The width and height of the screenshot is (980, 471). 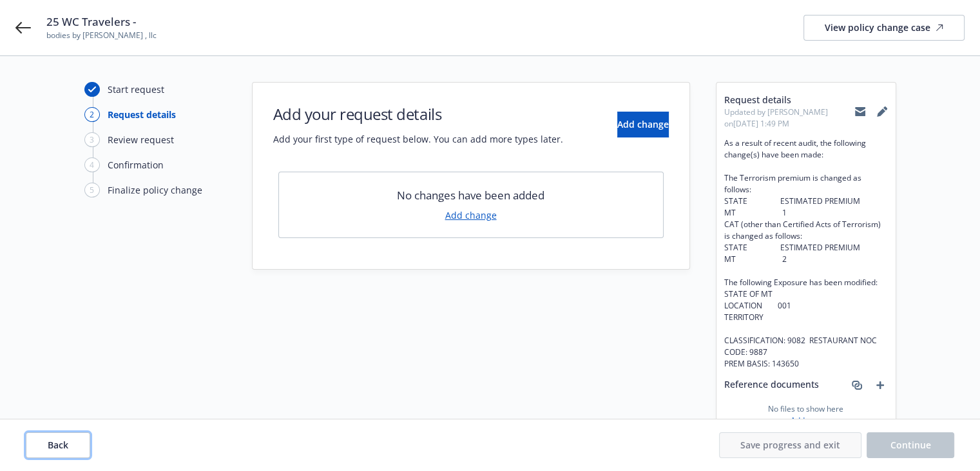 I want to click on div: Review request, so click(x=140, y=139).